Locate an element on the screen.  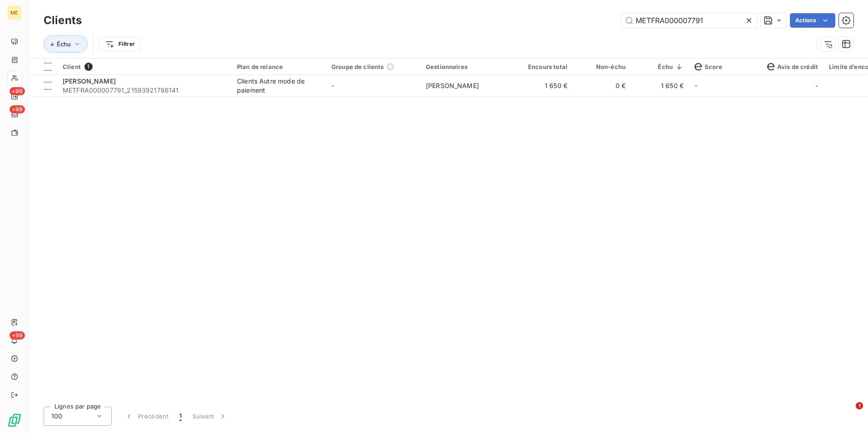
button: Actions is located at coordinates (812, 20).